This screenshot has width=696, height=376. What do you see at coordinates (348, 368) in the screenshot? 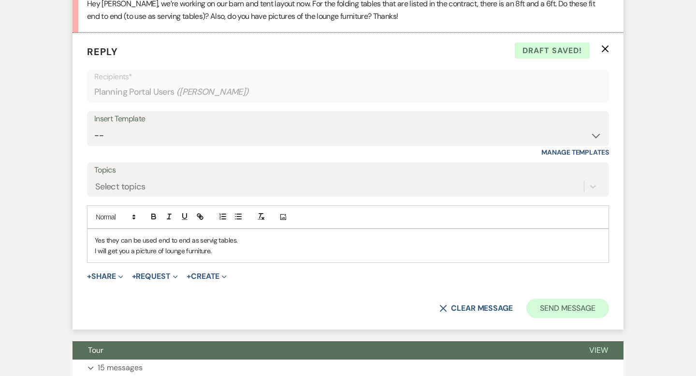
I see `button: 15 messages` at bounding box center [348, 368].